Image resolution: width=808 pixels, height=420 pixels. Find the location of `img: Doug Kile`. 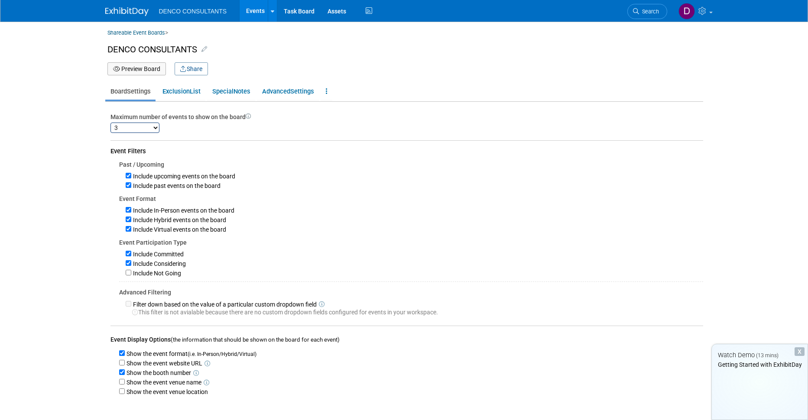

img: Doug Kile is located at coordinates (687, 11).